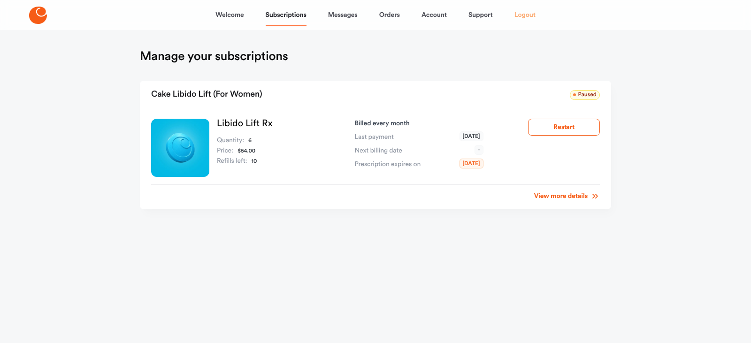 The height and width of the screenshot is (343, 751). What do you see at coordinates (180, 148) in the screenshot?
I see `img: Libido Lift Rx` at bounding box center [180, 148].